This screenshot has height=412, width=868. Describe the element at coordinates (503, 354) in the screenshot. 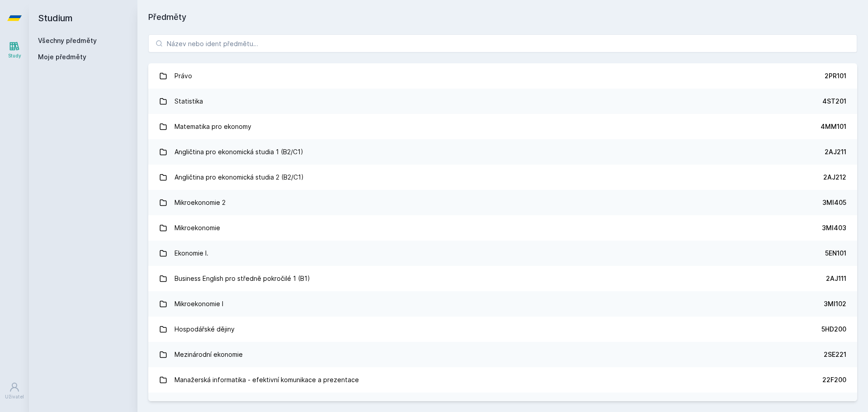

I see `a: Mezinárodní ekonomie 2SE221` at that location.